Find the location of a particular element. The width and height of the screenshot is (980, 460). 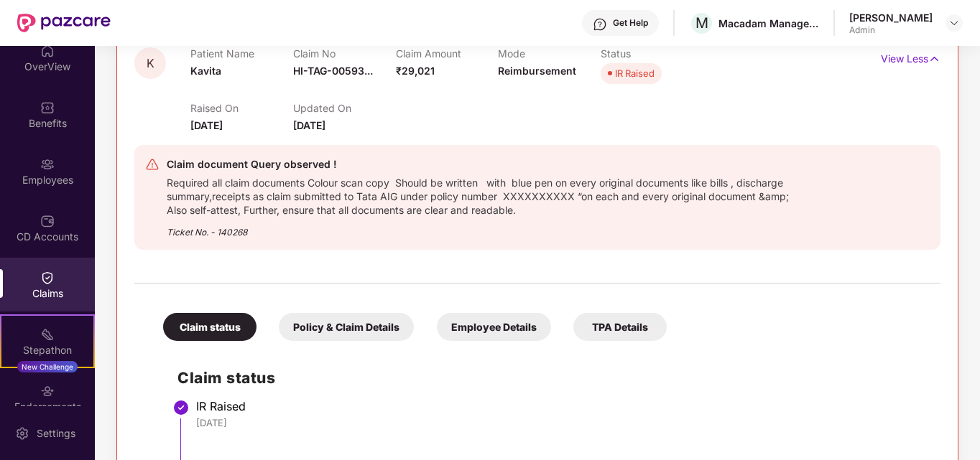

img: svg+xml;base64,PHN2ZyB4bWxucz0iaHR0cDovL3d3dy53My5vcmcvMjAwMC9zdmciIHdpZHRoPSIxNyIgaGVpZ2h0PSIxNy... is located at coordinates (934, 59).